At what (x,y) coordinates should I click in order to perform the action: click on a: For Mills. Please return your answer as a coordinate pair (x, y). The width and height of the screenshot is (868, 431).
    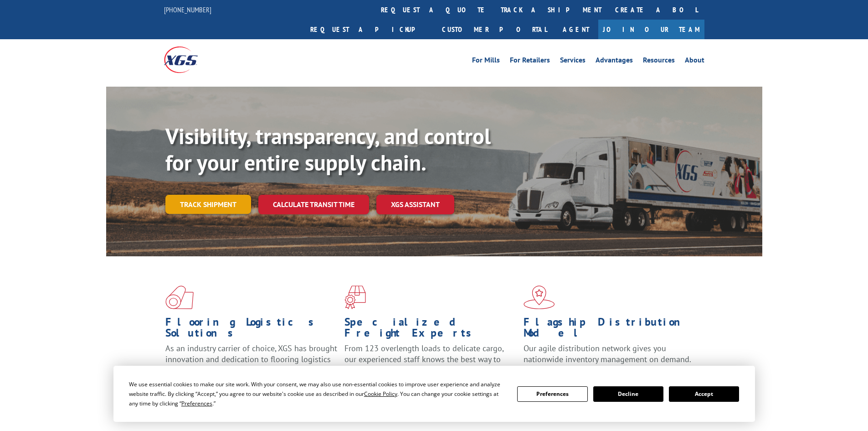
    Looking at the image, I should click on (486, 62).